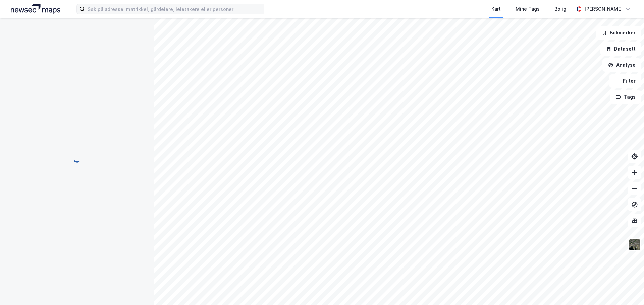 The width and height of the screenshot is (644, 305). What do you see at coordinates (621, 49) in the screenshot?
I see `button: Datasett` at bounding box center [621, 49].